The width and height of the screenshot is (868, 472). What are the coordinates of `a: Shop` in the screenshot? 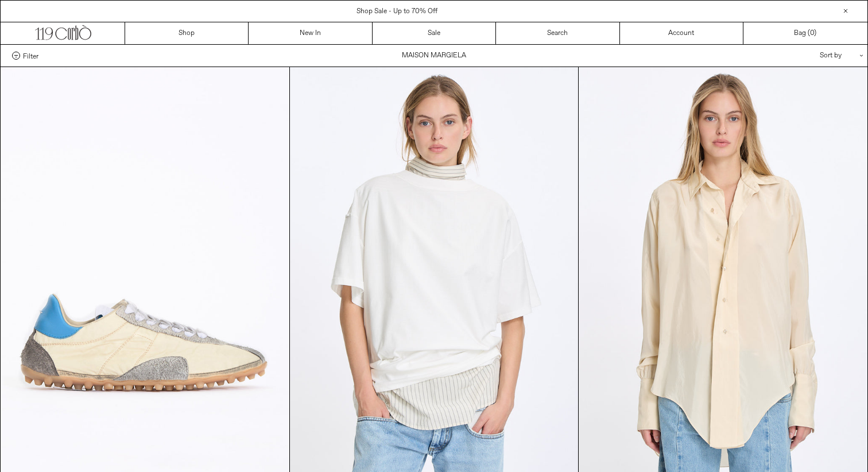 It's located at (187, 33).